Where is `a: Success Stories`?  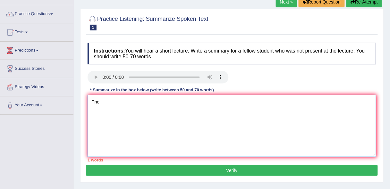
a: Success Stories is located at coordinates (37, 68).